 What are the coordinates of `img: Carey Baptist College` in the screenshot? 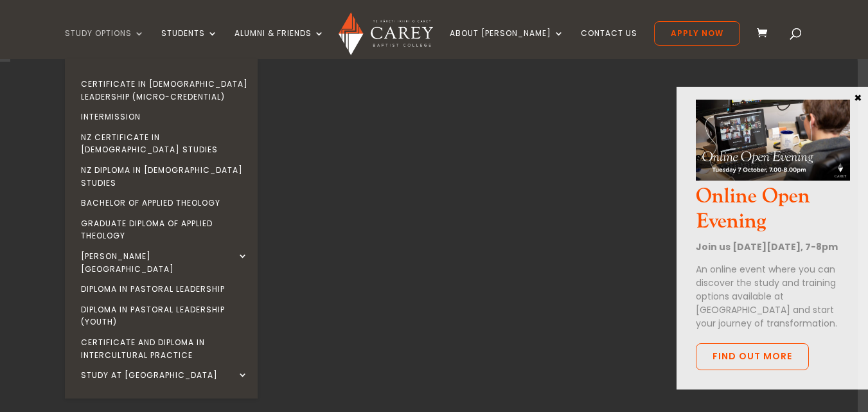 It's located at (385, 33).